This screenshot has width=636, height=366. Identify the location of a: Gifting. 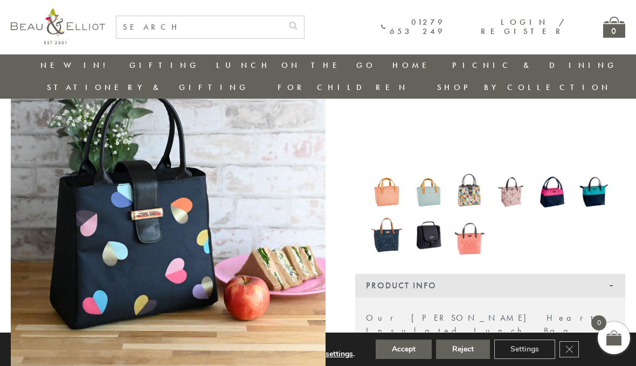
(164, 65).